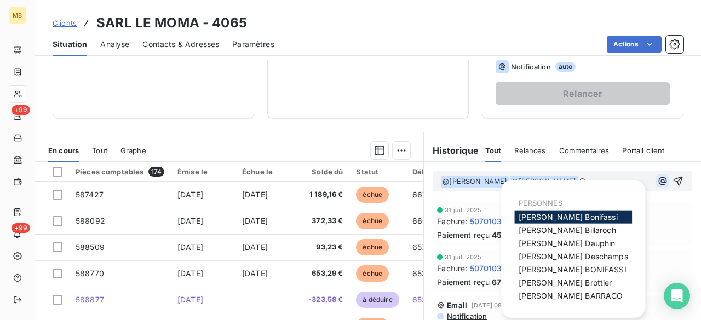  I want to click on span: 660 j, so click(422, 221).